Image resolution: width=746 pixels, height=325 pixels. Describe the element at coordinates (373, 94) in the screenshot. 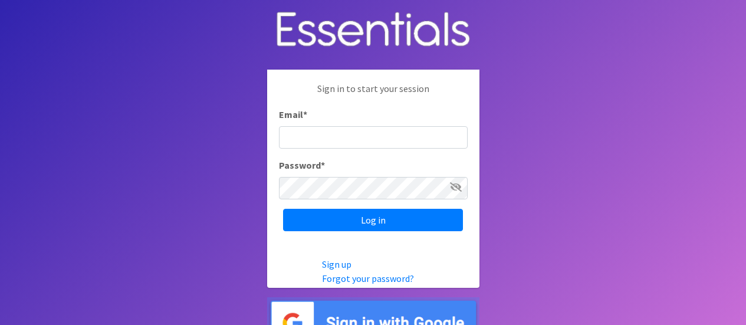

I see `p: Sign in to start your session` at that location.